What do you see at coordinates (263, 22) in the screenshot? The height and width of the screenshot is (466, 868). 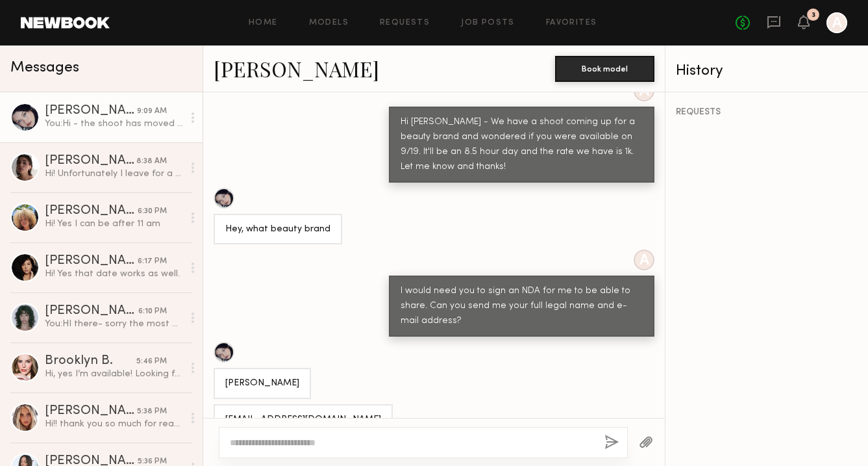 I see `a: Home` at bounding box center [263, 22].